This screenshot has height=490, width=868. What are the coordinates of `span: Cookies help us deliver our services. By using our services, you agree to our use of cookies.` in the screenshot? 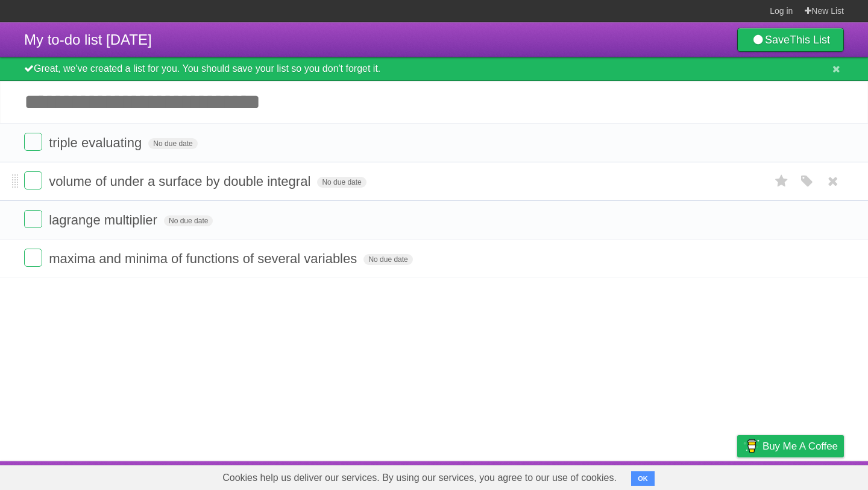 It's located at (420, 478).